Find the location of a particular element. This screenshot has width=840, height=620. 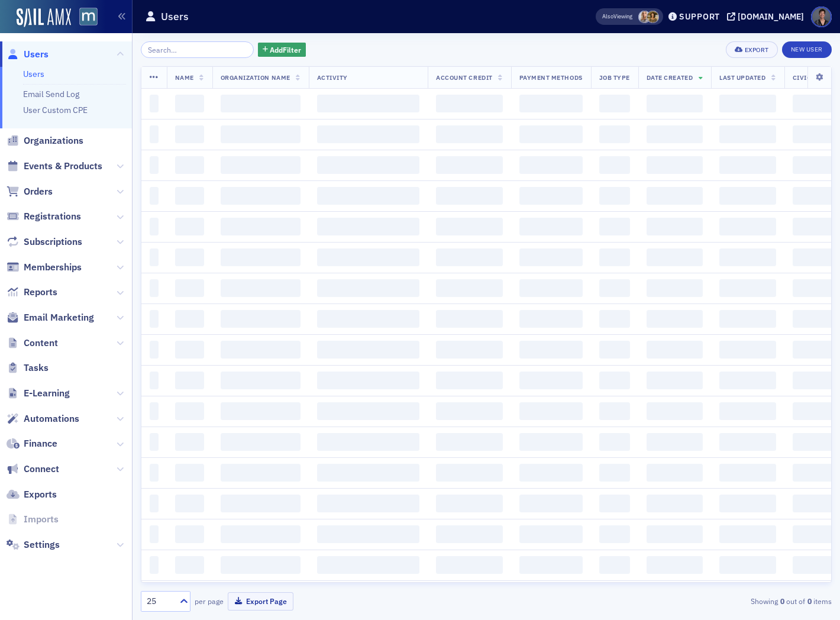

span: Automations is located at coordinates (52, 419).